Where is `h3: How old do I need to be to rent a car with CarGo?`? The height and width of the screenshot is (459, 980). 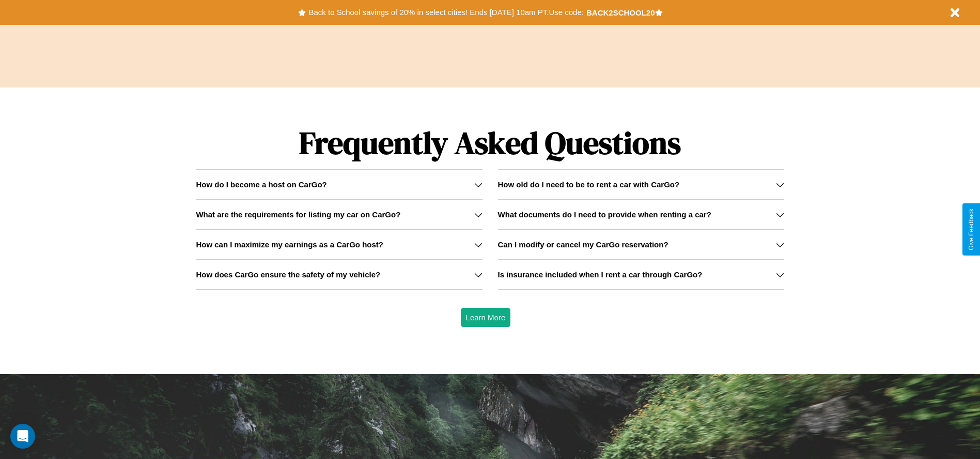 h3: How old do I need to be to rent a car with CarGo? is located at coordinates (589, 184).